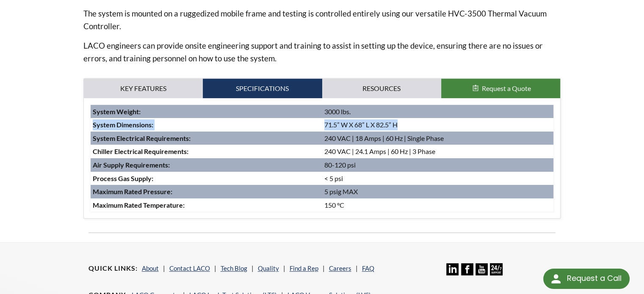  I want to click on strong: Maximum Rated Temperature:, so click(138, 205).